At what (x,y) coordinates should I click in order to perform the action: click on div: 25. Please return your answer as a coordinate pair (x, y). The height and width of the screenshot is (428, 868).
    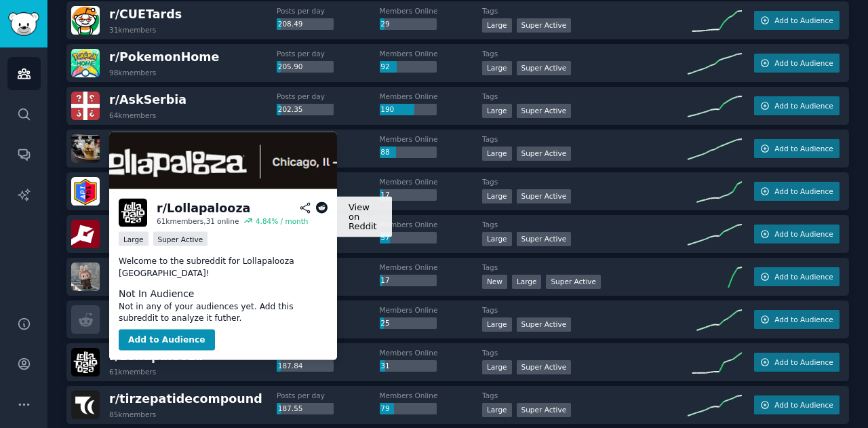
    Looking at the image, I should click on (409, 323).